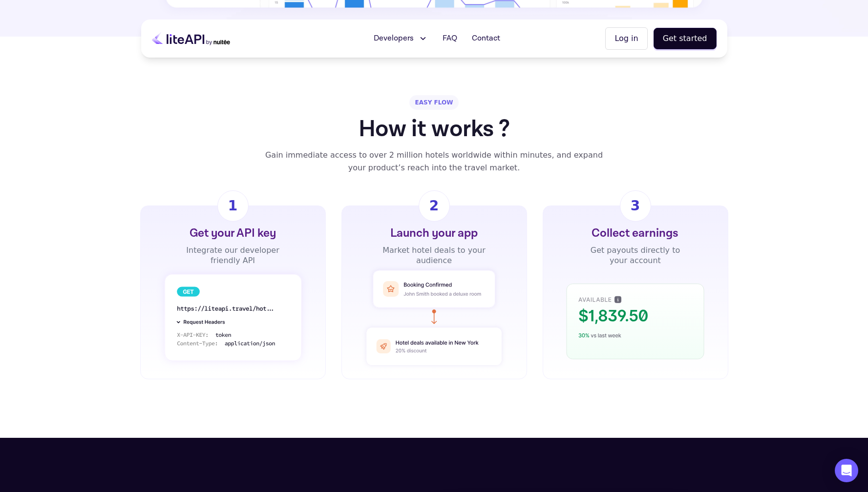  I want to click on div: 3, so click(635, 205).